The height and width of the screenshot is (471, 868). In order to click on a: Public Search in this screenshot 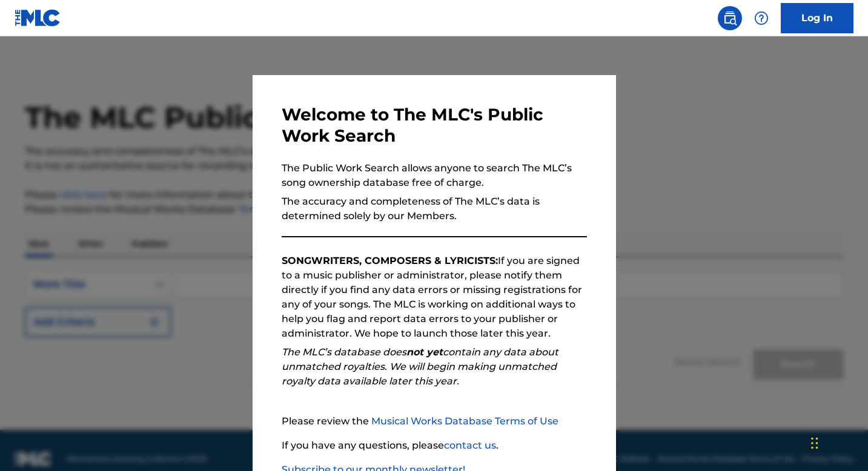, I will do `click(729, 19)`.